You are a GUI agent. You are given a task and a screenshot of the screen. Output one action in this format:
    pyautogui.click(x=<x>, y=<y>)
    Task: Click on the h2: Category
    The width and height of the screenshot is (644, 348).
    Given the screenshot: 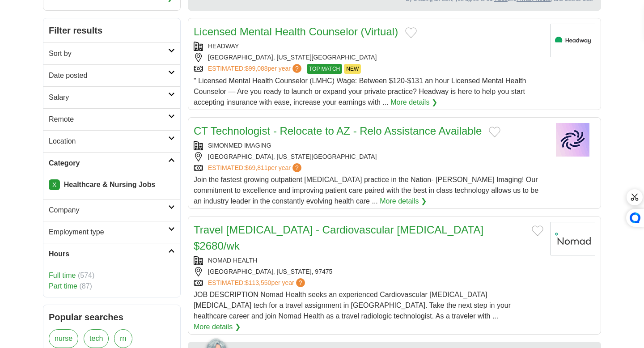 What is the action you would take?
    pyautogui.click(x=109, y=163)
    